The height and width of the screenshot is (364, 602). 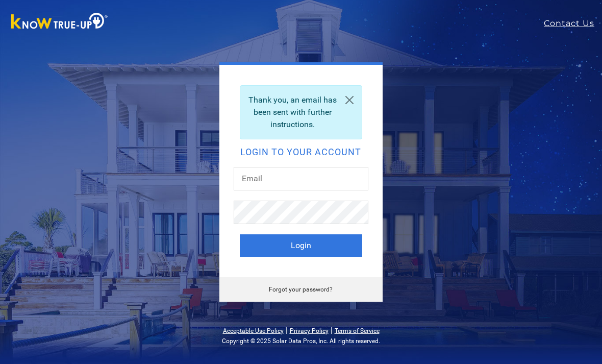 I want to click on img: Know True-Up, so click(x=60, y=22).